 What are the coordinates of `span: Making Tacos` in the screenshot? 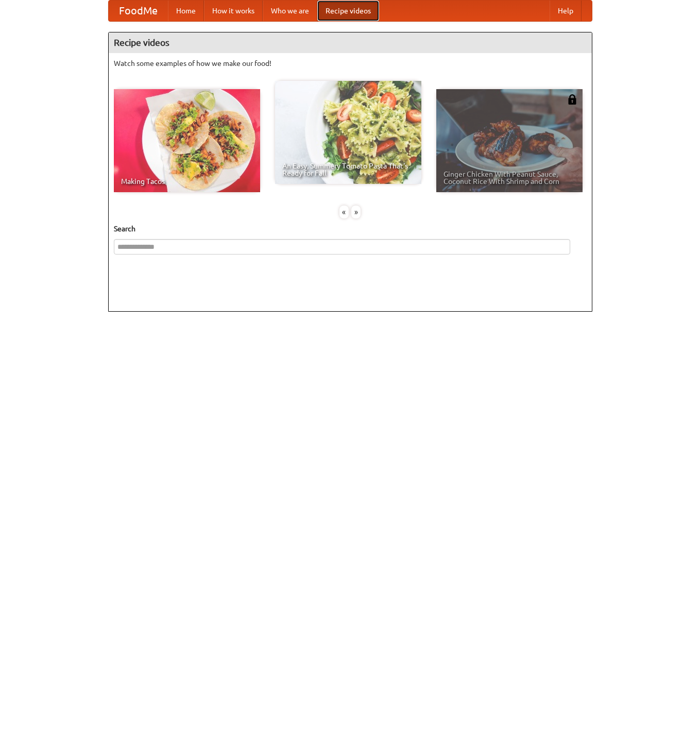 It's located at (187, 181).